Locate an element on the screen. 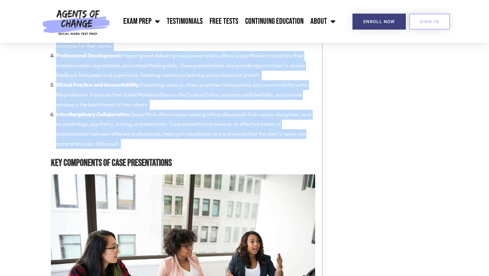  span: SIGN IN is located at coordinates (430, 21).